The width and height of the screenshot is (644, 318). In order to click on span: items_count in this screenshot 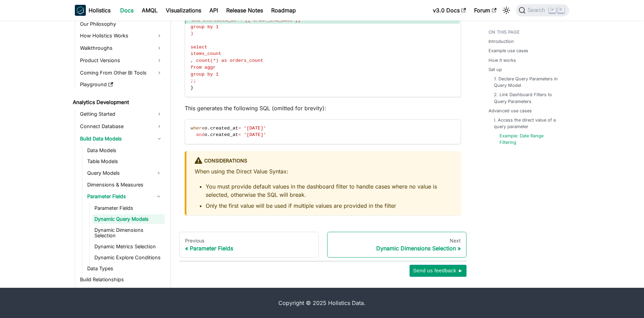, I will do `click(206, 54)`.